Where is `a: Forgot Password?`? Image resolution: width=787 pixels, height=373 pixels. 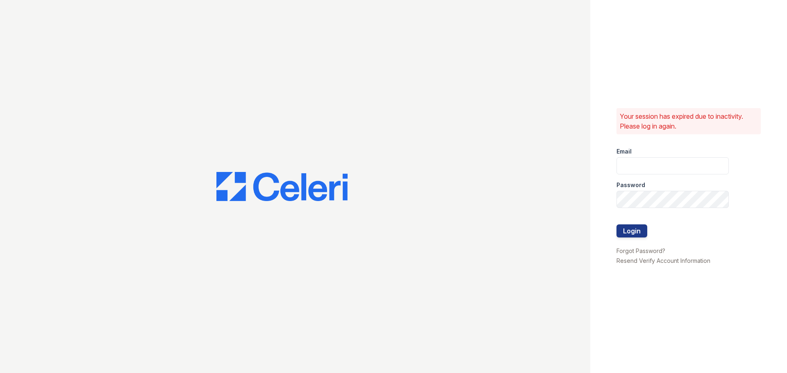
a: Forgot Password? is located at coordinates (641, 251).